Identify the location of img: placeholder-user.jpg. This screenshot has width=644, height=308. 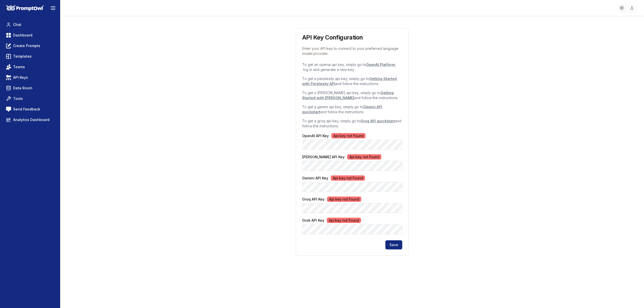
(632, 8).